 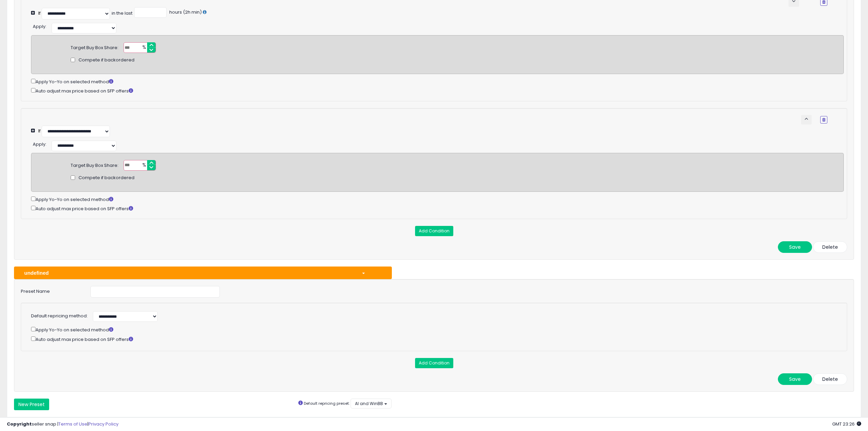 What do you see at coordinates (326, 404) in the screenshot?
I see `small: Default repricing preset:` at bounding box center [326, 404].